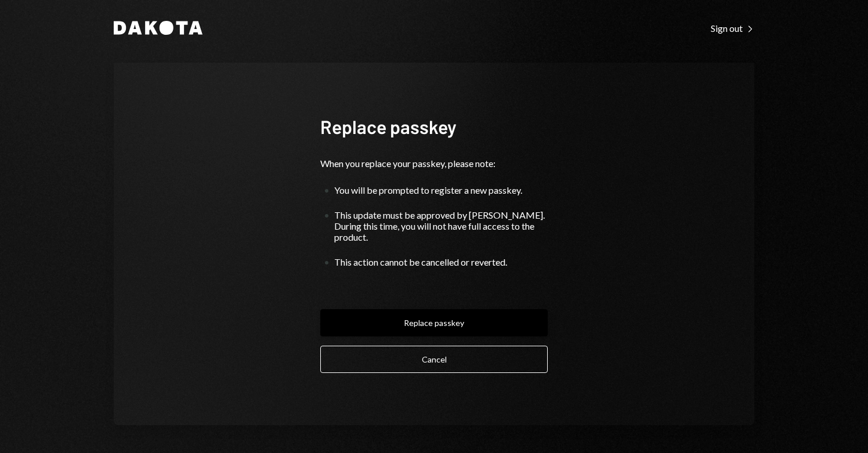 This screenshot has width=868, height=453. What do you see at coordinates (441, 261) in the screenshot?
I see `div: This action cannot be cancelled or reverted.` at bounding box center [441, 261].